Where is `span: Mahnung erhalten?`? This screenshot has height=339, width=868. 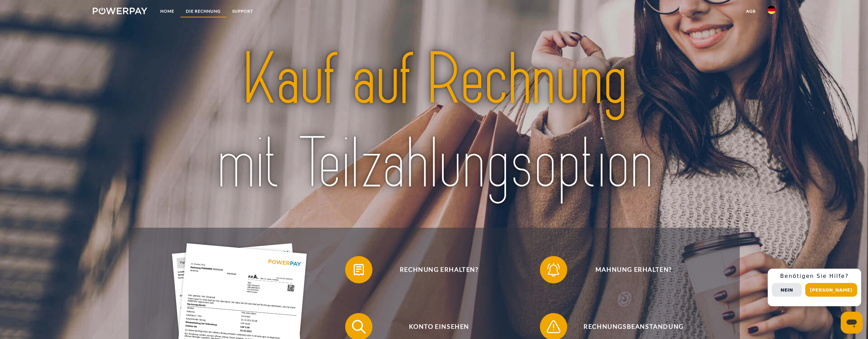
span: Mahnung erhalten? is located at coordinates (634, 270).